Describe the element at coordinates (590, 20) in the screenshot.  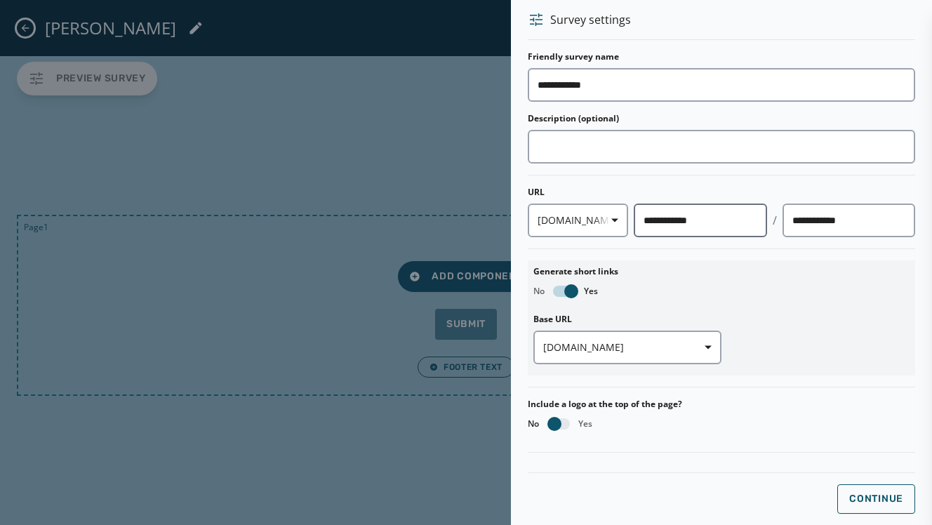
I see `span: Survey settings` at that location.